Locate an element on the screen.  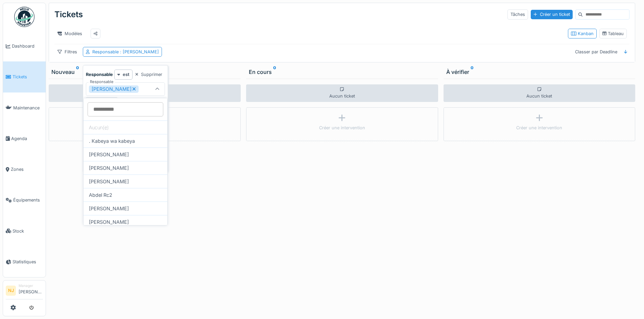
div: Supprimer is located at coordinates (149, 74).